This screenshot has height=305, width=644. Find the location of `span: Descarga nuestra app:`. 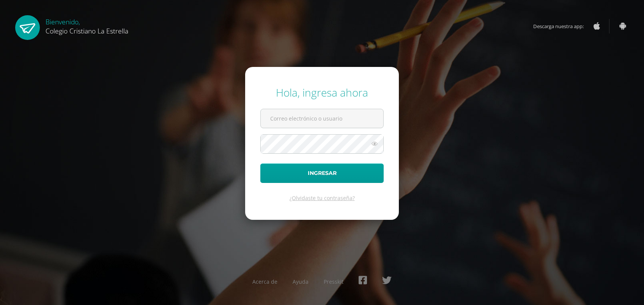

span: Descarga nuestra app: is located at coordinates (562, 27).